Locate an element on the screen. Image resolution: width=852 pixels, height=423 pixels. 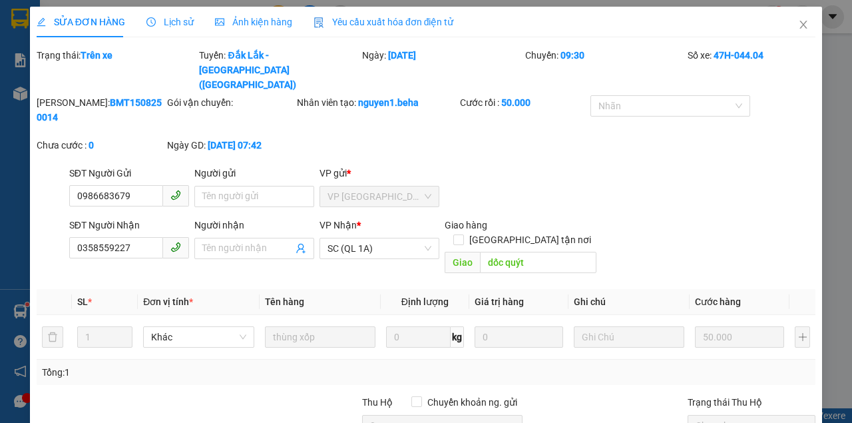
span: Giao is located at coordinates (462, 262).